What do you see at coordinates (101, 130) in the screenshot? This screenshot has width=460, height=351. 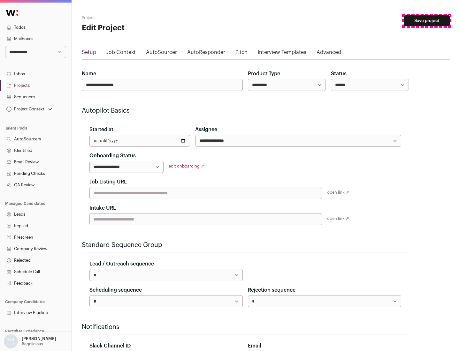 I see `label: Started at` at bounding box center [101, 130].